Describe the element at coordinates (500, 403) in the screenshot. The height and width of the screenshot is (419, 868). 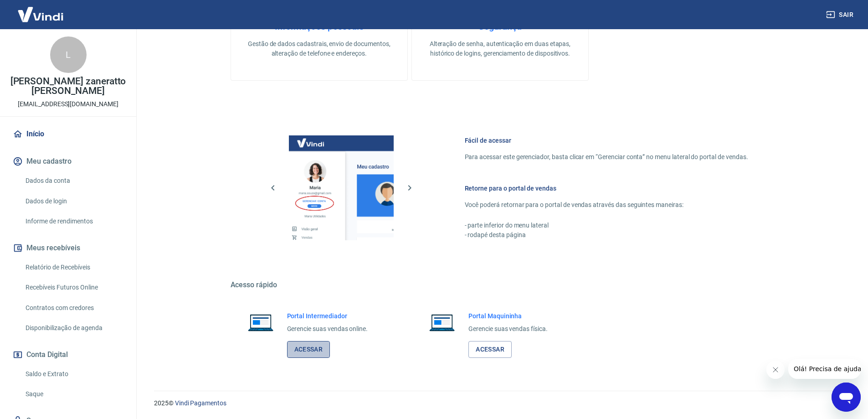
I see `p: 2025 ©` at that location.